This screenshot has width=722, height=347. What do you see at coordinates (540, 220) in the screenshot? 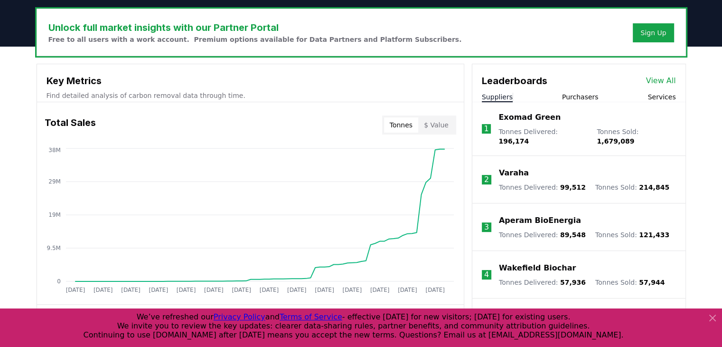
I see `a: Aperam BioEnergia` at bounding box center [540, 220].